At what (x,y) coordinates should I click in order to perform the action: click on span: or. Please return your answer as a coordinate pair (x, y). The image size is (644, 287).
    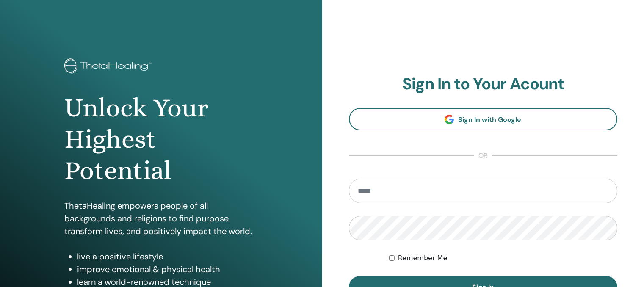
    Looking at the image, I should click on (483, 156).